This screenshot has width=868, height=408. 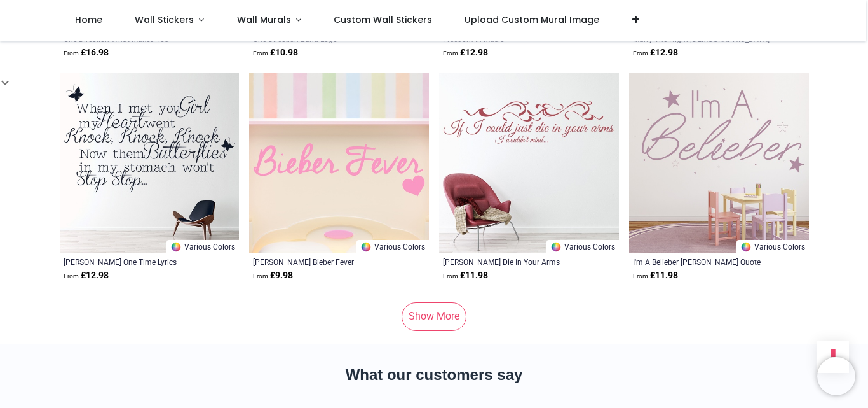 I want to click on img: Justin Bieber Bieber Fever Wall Sticker, so click(x=339, y=163).